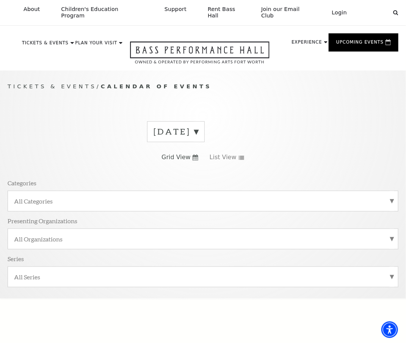  Describe the element at coordinates (45, 45) in the screenshot. I see `p: Tickets & Events` at that location.